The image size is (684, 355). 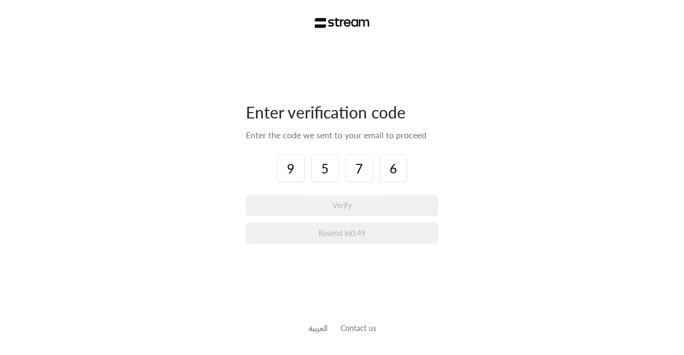 I want to click on a: العربية, so click(x=318, y=328).